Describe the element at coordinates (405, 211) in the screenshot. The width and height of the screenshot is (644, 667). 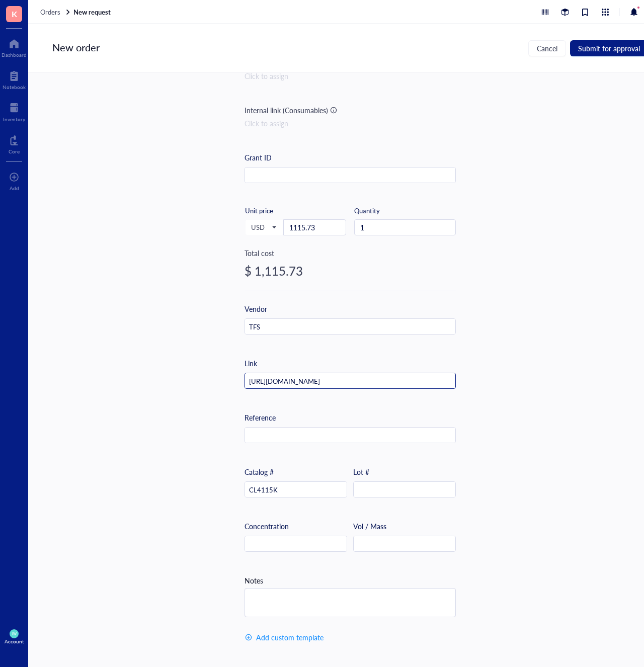
I see `div: Quantity` at that location.